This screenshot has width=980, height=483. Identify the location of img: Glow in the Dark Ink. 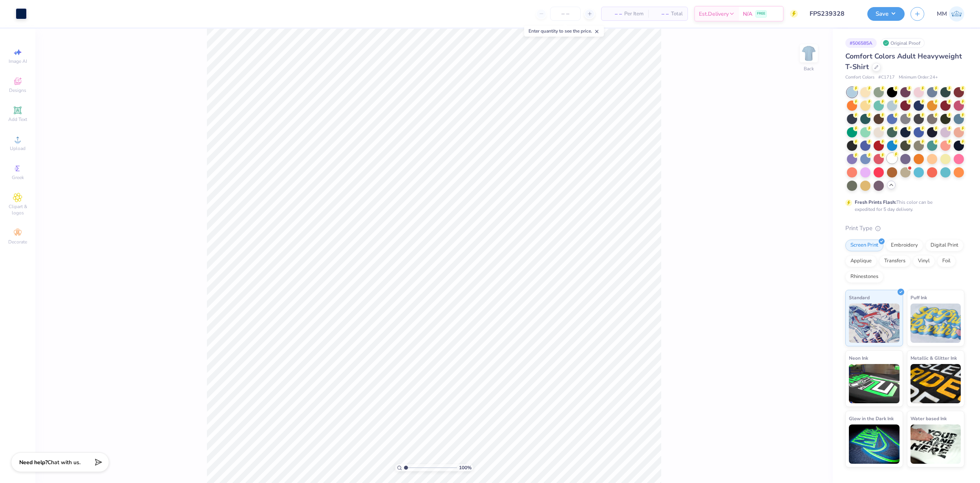
(874, 444).